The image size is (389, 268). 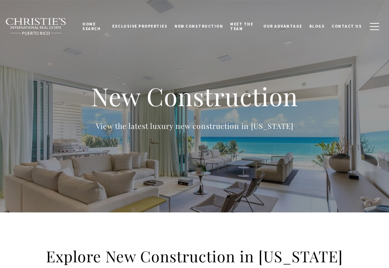 I want to click on span: Blogs, so click(x=317, y=26).